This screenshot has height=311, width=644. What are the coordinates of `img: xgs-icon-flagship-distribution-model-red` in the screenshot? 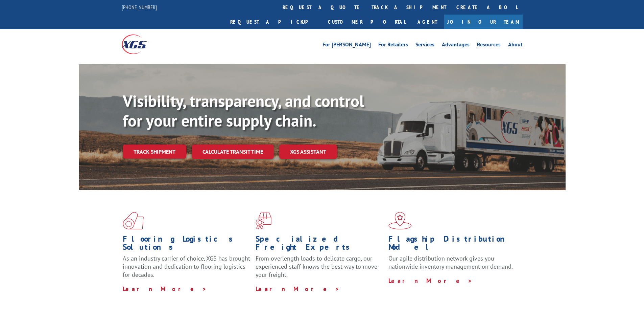 It's located at (400, 220).